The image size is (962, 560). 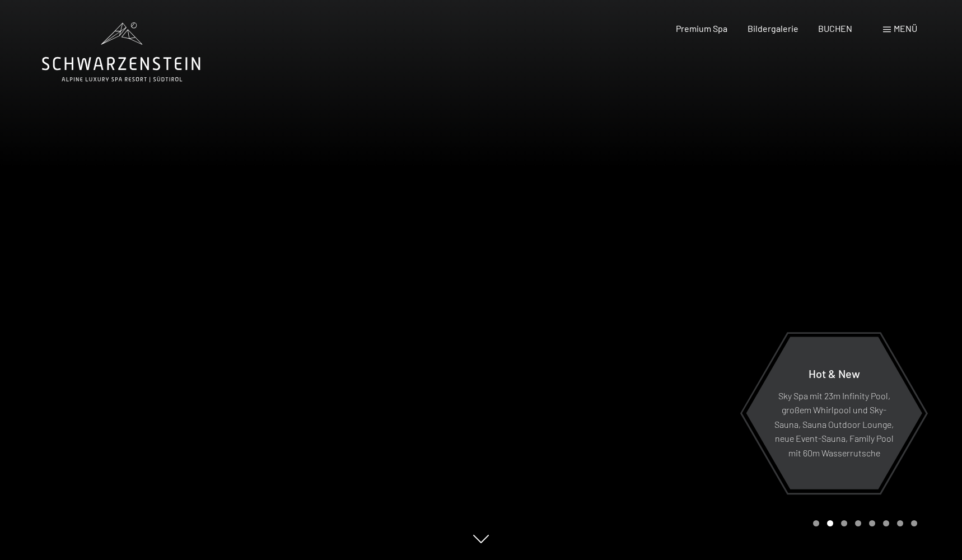 I want to click on span: Menü, so click(x=906, y=28).